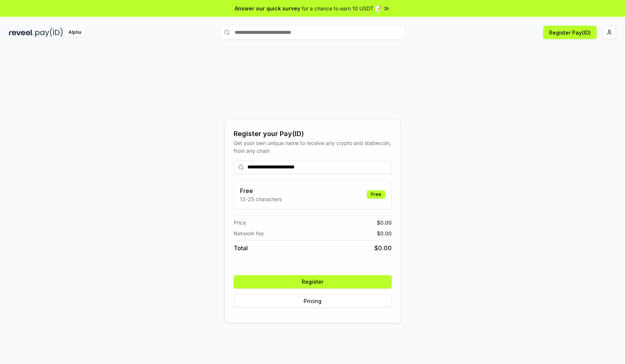 The image size is (625, 364). I want to click on div: Alpha, so click(75, 32).